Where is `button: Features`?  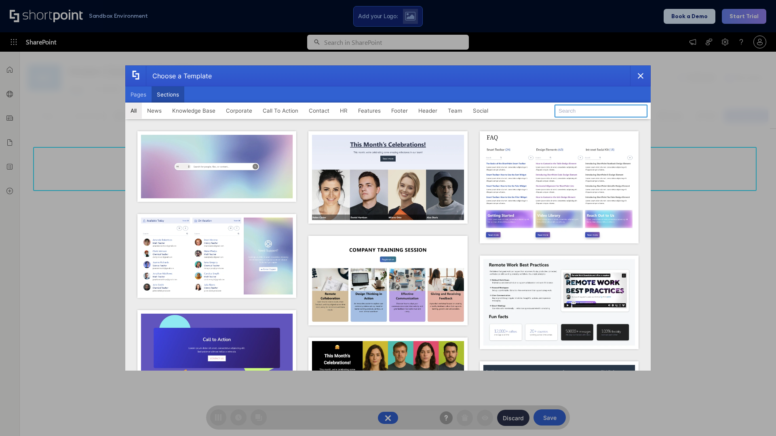 button: Features is located at coordinates (369, 111).